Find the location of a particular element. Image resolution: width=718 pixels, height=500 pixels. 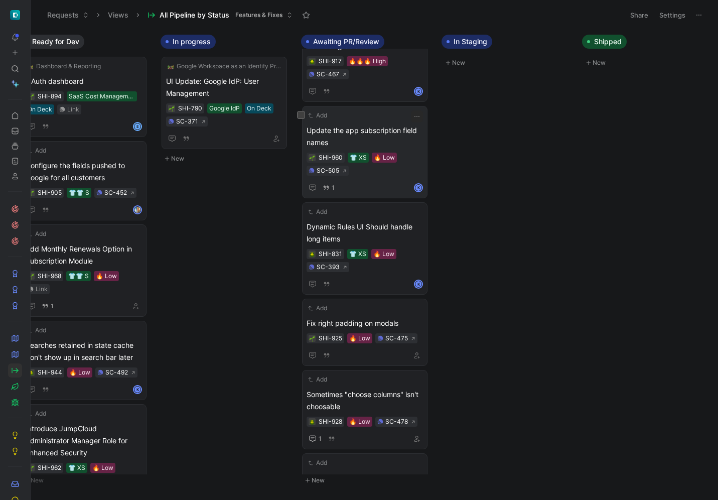

span: Shipped is located at coordinates (608, 42).